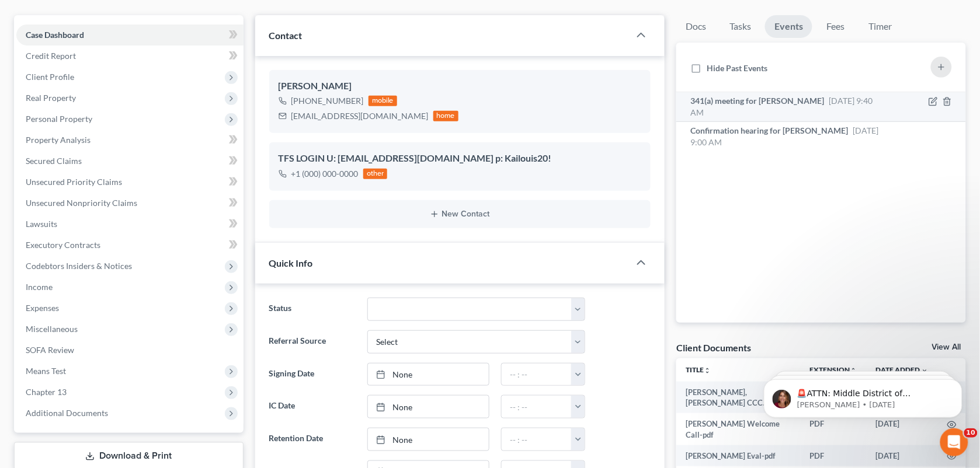 This screenshot has width=980, height=468. I want to click on div: home, so click(446, 116).